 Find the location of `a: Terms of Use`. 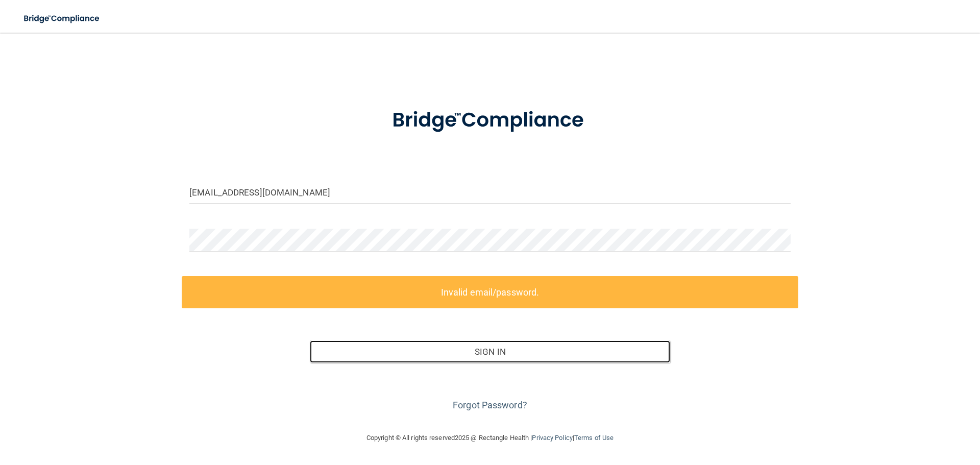

a: Terms of Use is located at coordinates (593, 438).